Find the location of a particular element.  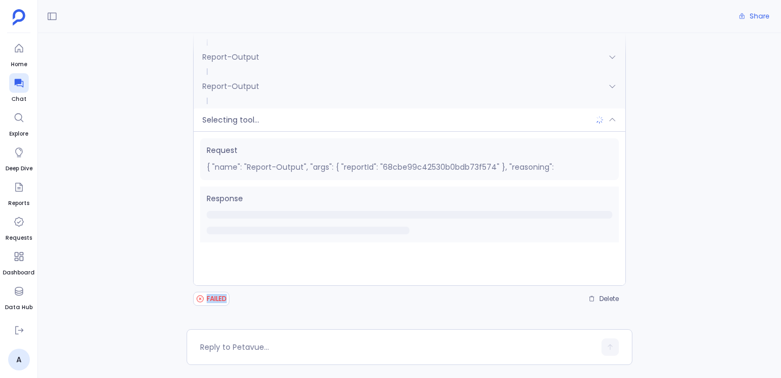

span: Deep Dive is located at coordinates (19, 169).